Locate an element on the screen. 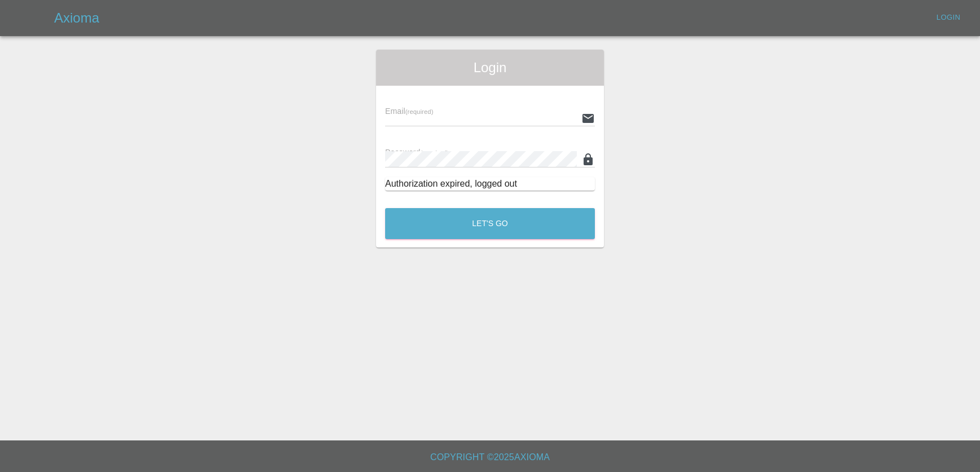 This screenshot has width=980, height=472. button: Let's Go is located at coordinates (490, 223).